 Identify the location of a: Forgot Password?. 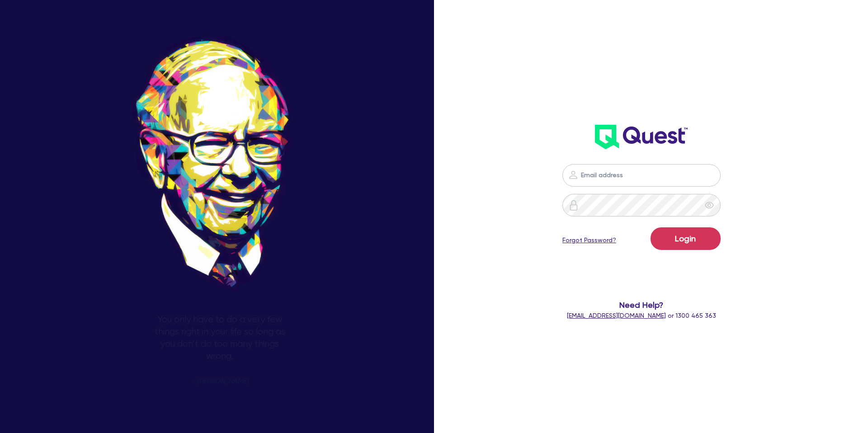
(589, 240).